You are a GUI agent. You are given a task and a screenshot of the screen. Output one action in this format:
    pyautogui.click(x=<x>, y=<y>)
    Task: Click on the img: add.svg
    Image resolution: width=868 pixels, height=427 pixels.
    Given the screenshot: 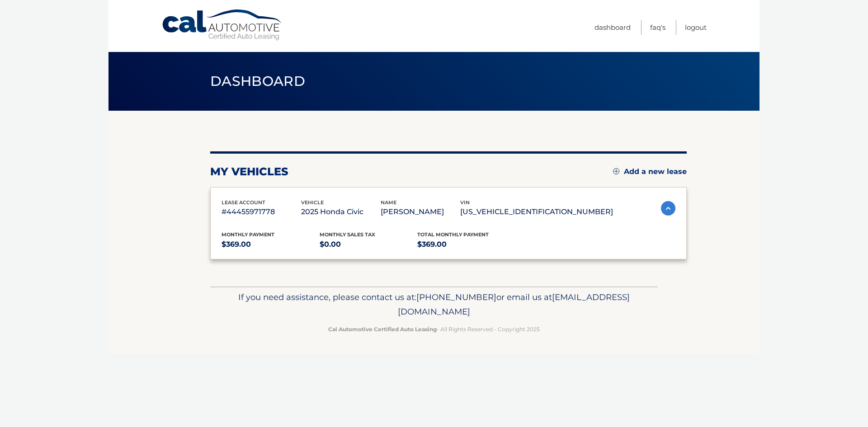 What is the action you would take?
    pyautogui.click(x=616, y=172)
    